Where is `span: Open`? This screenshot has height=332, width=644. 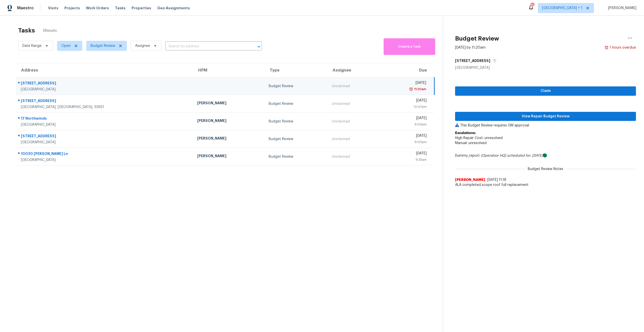 span: Open is located at coordinates (66, 45).